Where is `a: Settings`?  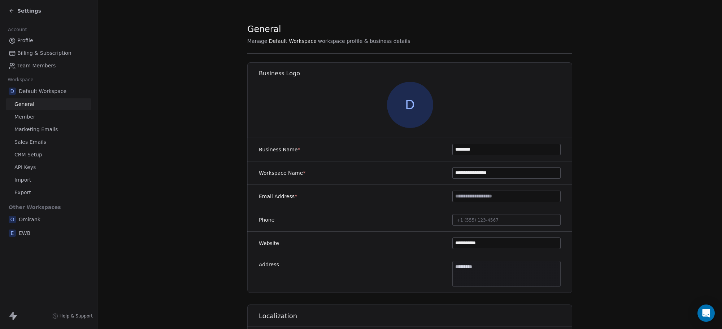
a: Settings is located at coordinates (25, 11).